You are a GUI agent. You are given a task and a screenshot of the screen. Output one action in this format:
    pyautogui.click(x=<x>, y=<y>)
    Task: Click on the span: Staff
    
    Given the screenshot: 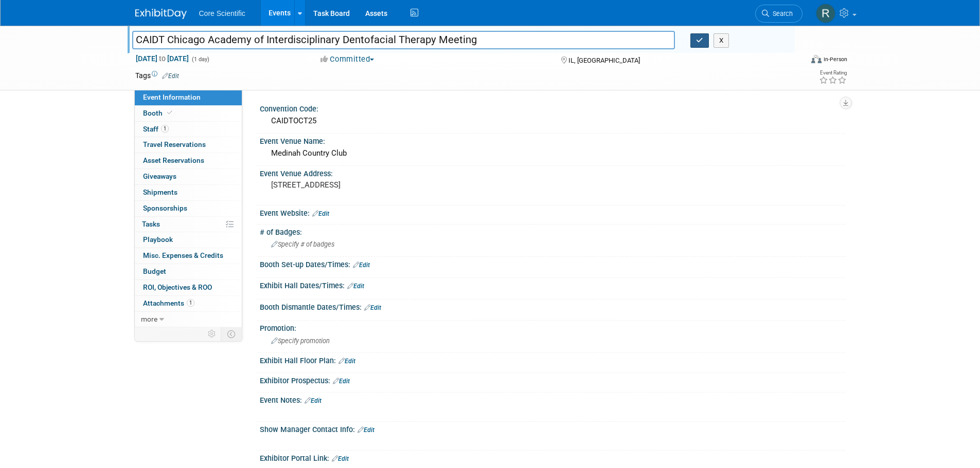 What is the action you would take?
    pyautogui.click(x=156, y=129)
    